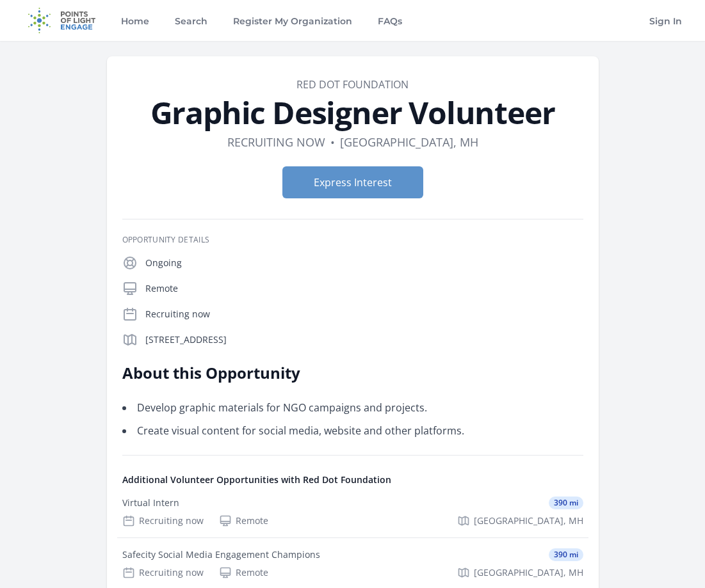  What do you see at coordinates (309, 408) in the screenshot?
I see `li: Develop graphic materials for NGO campaigns and projects.` at bounding box center [309, 408].